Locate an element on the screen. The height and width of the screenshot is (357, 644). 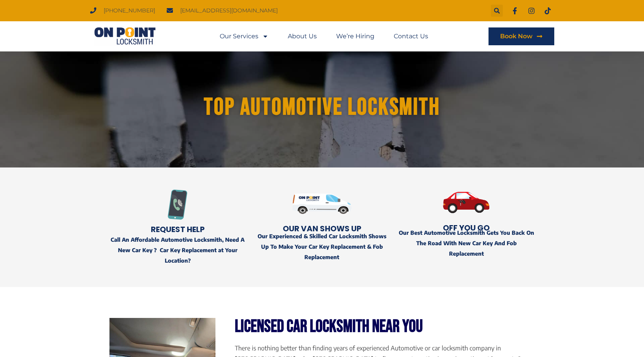
a: Our Services is located at coordinates (244, 36).